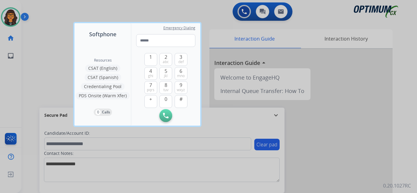 The height and width of the screenshot is (193, 417). I want to click on button: 3def, so click(181, 60).